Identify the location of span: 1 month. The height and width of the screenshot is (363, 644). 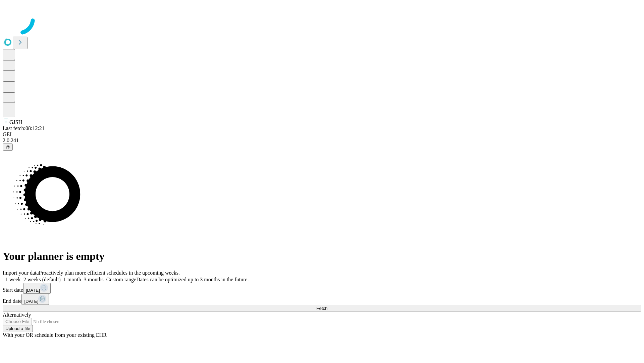
(72, 279).